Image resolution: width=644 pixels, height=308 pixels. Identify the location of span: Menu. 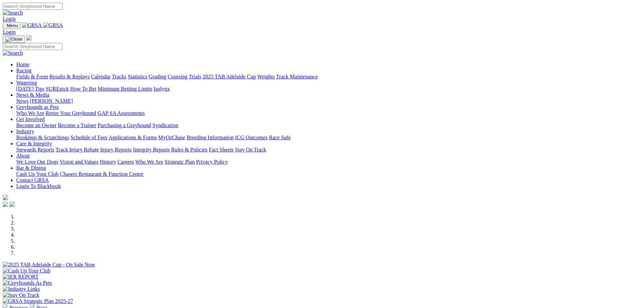
(12, 25).